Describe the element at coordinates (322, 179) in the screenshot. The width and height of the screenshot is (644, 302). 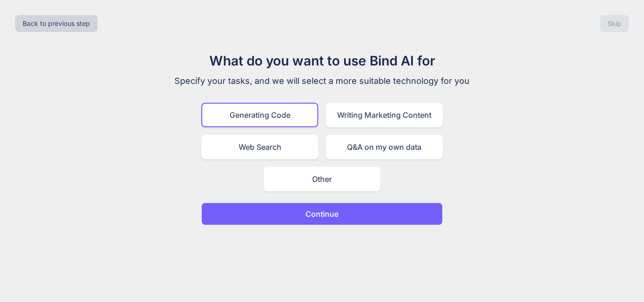
I see `div: Other` at that location.